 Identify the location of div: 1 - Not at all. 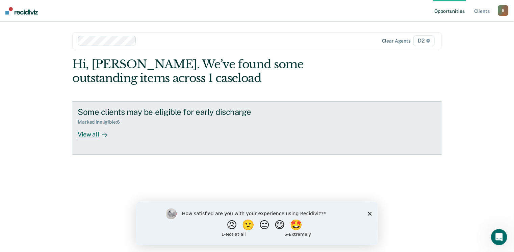
(78, 32).